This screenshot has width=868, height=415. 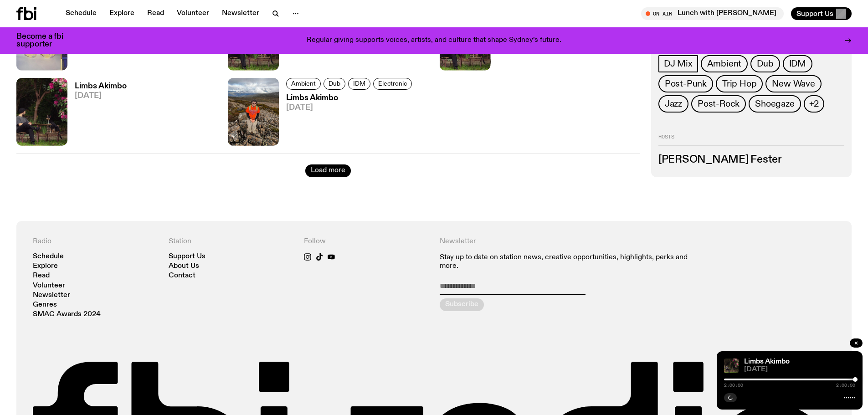 I want to click on p: Regular giving supports voices, artists, and culture that shape Sydney’s future., so click(x=434, y=40).